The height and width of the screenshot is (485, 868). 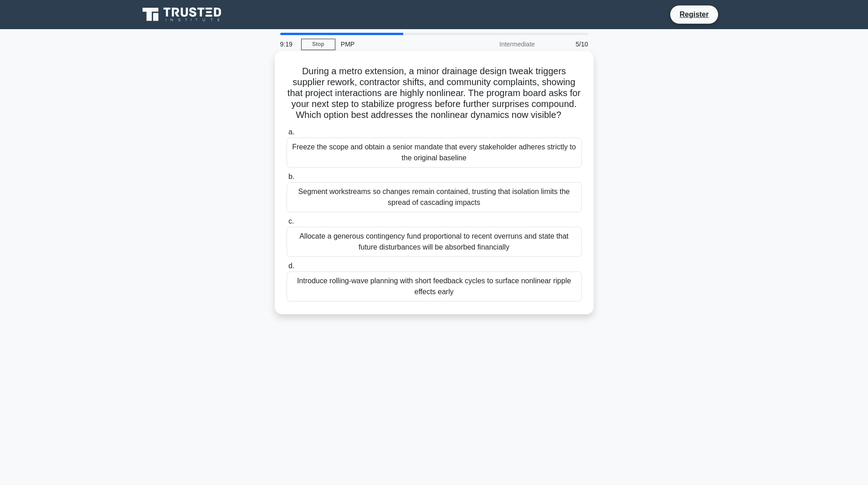 What do you see at coordinates (291, 132) in the screenshot?
I see `span: a.` at bounding box center [291, 132].